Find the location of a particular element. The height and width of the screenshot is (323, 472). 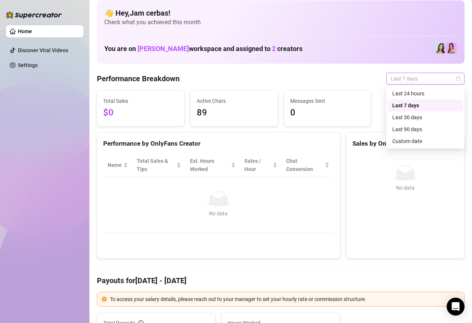

span: 0 is located at coordinates (328, 113).